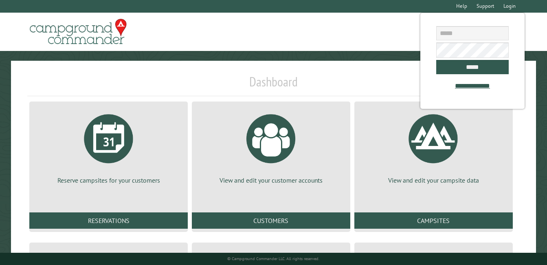  Describe the element at coordinates (108, 220) in the screenshot. I see `a: Reservations` at that location.